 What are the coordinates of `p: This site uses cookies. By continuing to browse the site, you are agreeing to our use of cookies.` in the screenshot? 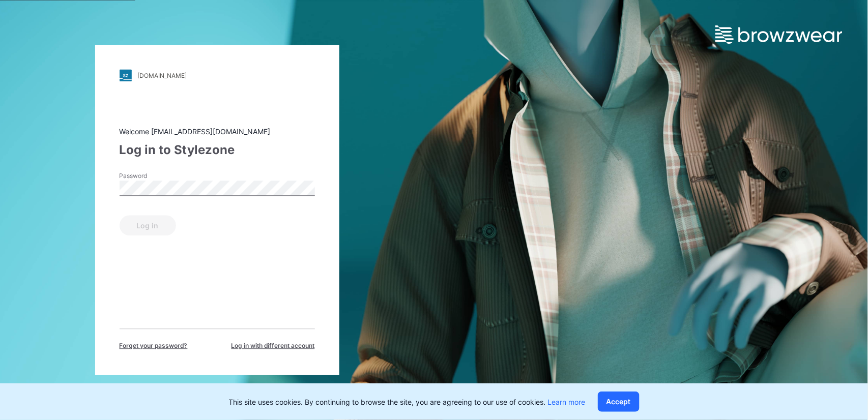 It's located at (407, 402).